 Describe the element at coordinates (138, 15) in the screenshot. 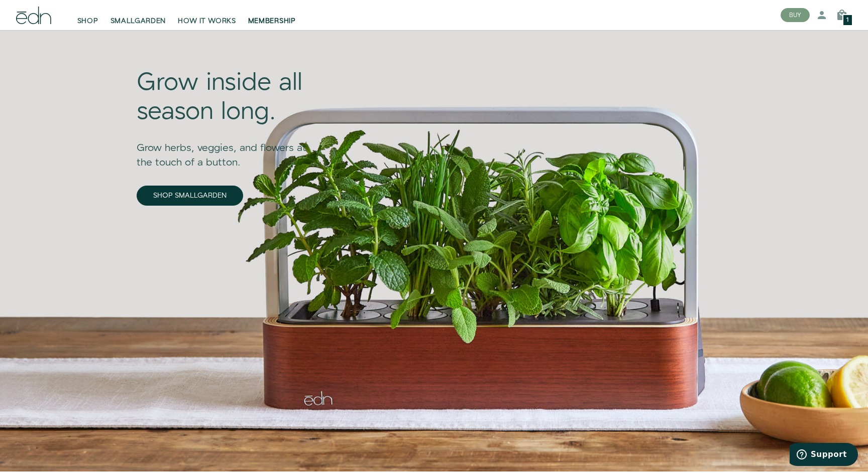

I see `a: SMALLGARDEN` at that location.